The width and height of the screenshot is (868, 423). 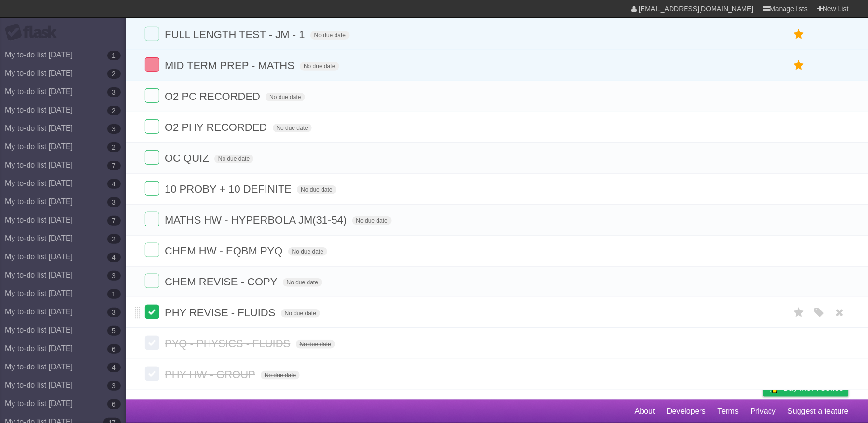 I want to click on span: Buy me a coffee, so click(x=813, y=388).